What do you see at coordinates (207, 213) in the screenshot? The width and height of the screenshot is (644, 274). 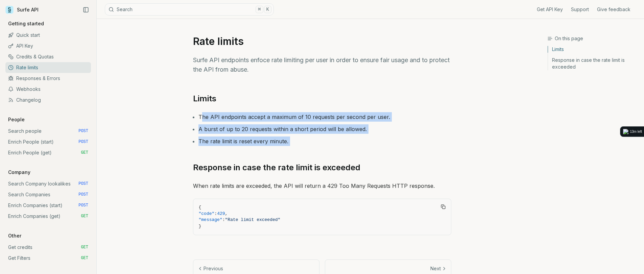 I see `span: "code"` at bounding box center [207, 213].